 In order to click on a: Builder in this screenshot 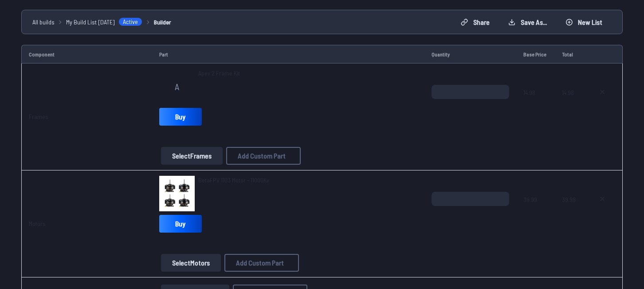, I will do `click(163, 22)`.